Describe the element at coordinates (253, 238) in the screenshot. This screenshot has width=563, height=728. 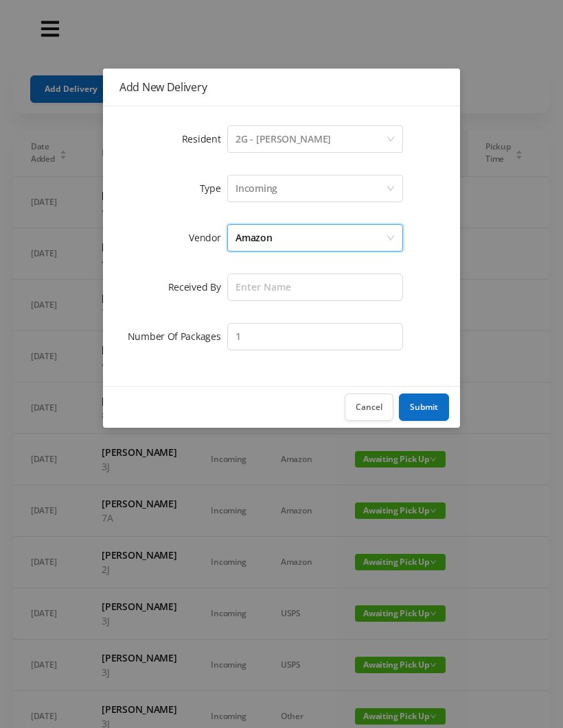
I see `div: Amazon` at that location.